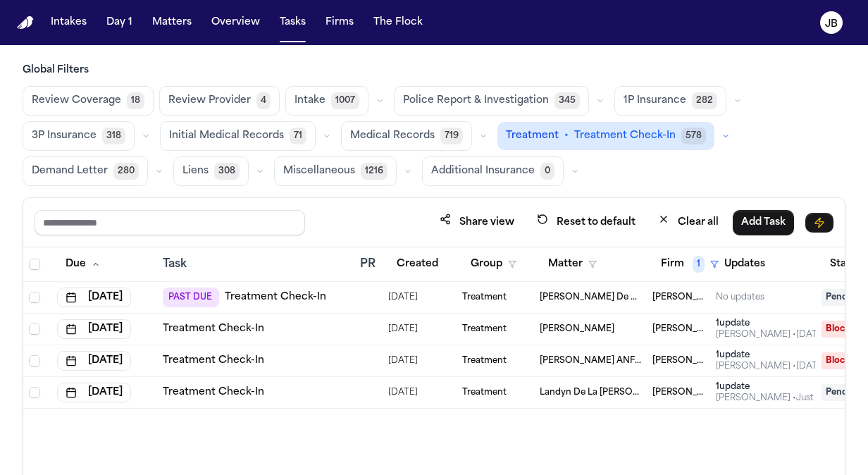 This screenshot has width=868, height=475. I want to click on span: 1P Insurance, so click(655, 101).